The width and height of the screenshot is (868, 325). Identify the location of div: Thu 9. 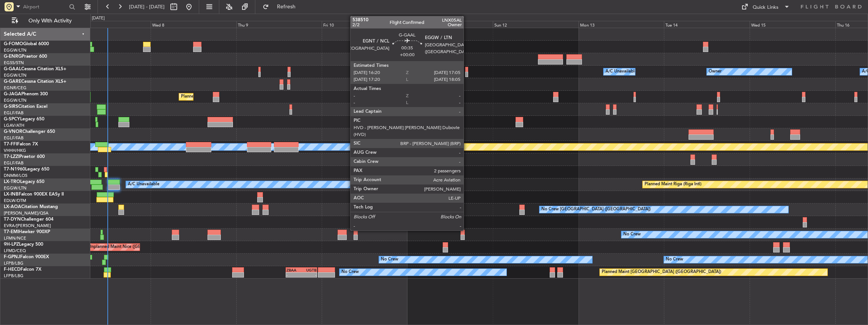
(279, 24).